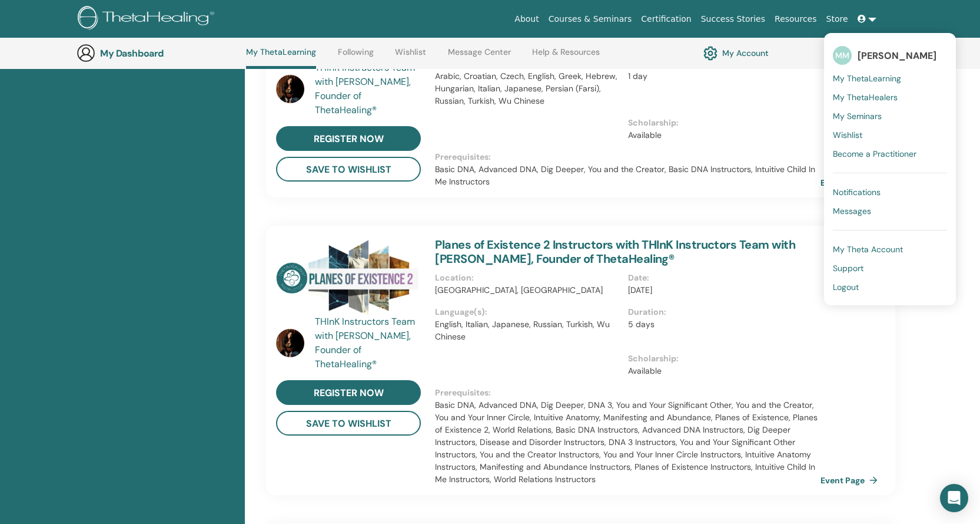 The width and height of the screenshot is (980, 524). I want to click on p: Language(s) :, so click(527, 311).